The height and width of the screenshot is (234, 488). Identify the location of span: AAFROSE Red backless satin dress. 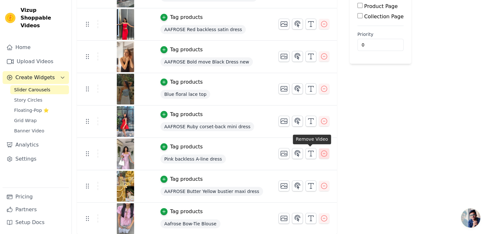
(203, 30).